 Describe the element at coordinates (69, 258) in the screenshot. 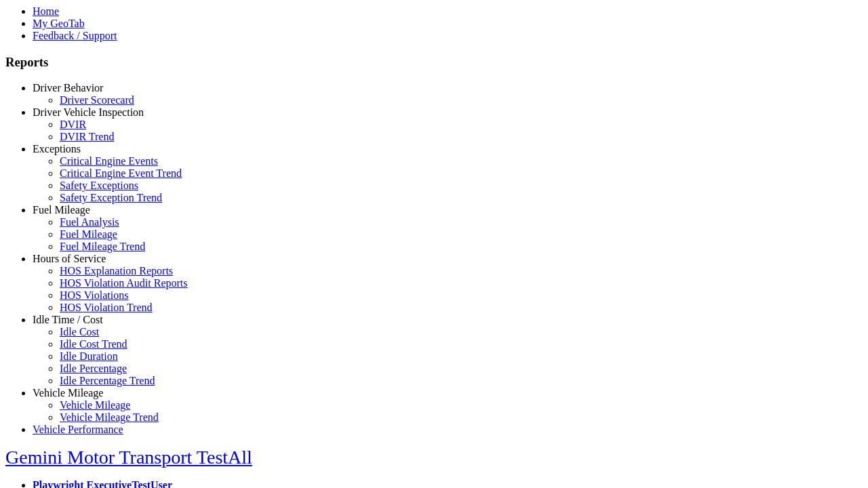

I see `a: Hours of Service` at that location.